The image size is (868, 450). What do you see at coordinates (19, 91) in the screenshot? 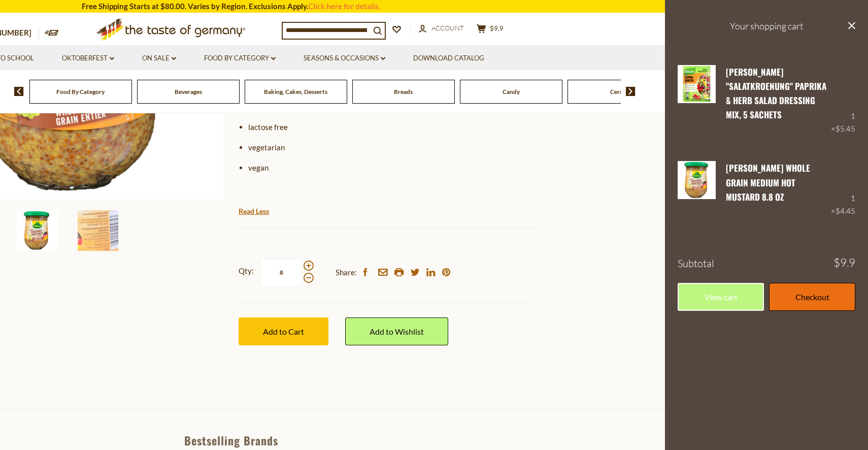
I see `img: previous arrow` at bounding box center [19, 91].